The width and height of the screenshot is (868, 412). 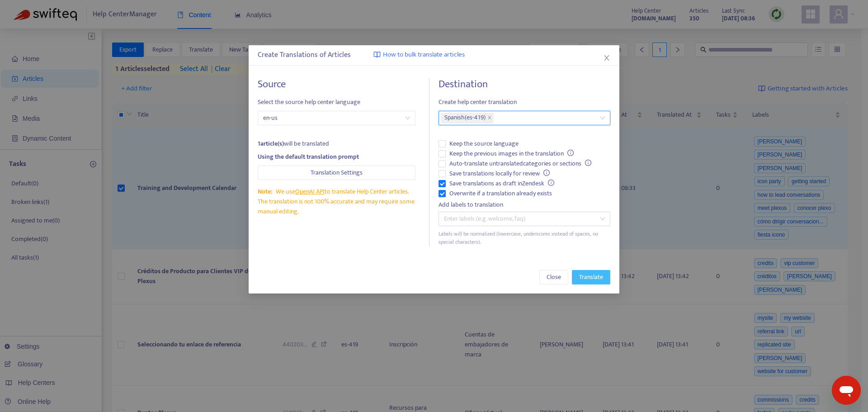 What do you see at coordinates (591, 278) in the screenshot?
I see `span: Translate` at bounding box center [591, 278].